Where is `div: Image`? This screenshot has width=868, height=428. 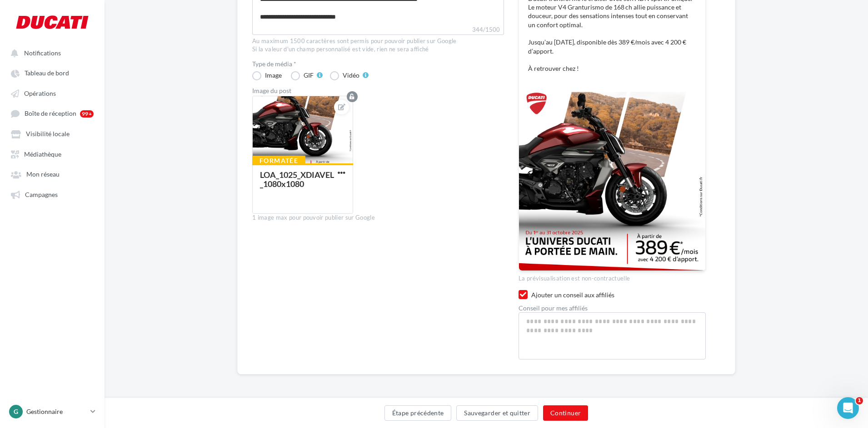
div: Image is located at coordinates (273, 76).